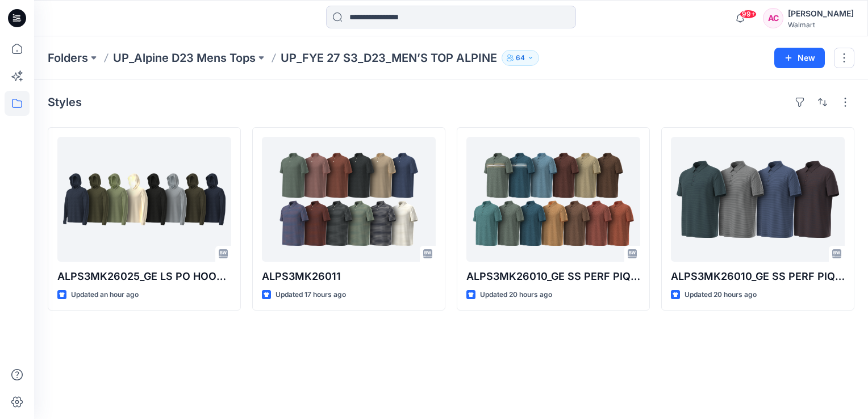 The width and height of the screenshot is (868, 419). I want to click on a: ALPS3MK26011, so click(349, 199).